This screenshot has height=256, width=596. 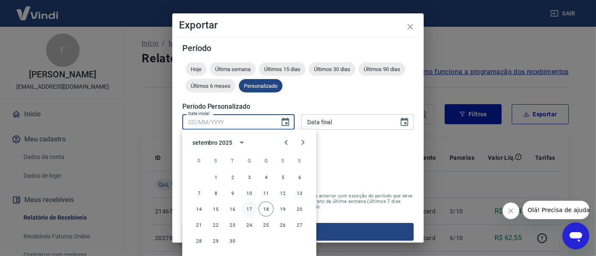 I want to click on span: domingo, so click(x=199, y=161).